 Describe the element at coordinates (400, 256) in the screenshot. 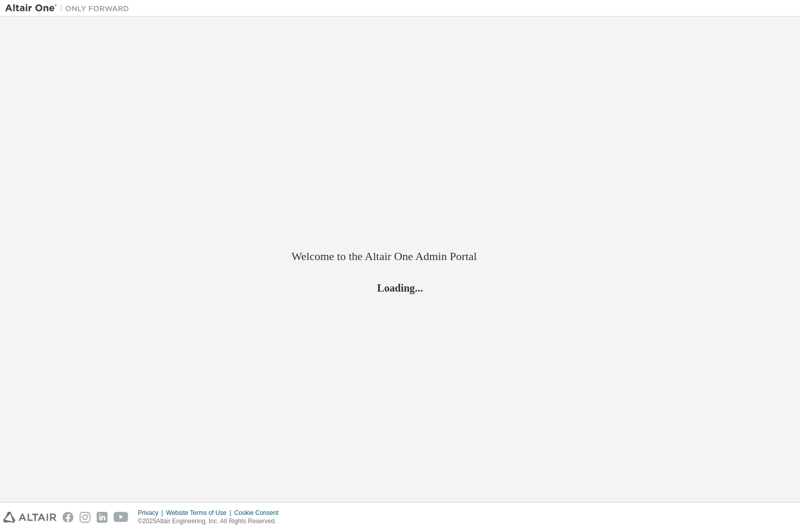

I see `h2: Welcome to the Altair One Admin Portal` at that location.